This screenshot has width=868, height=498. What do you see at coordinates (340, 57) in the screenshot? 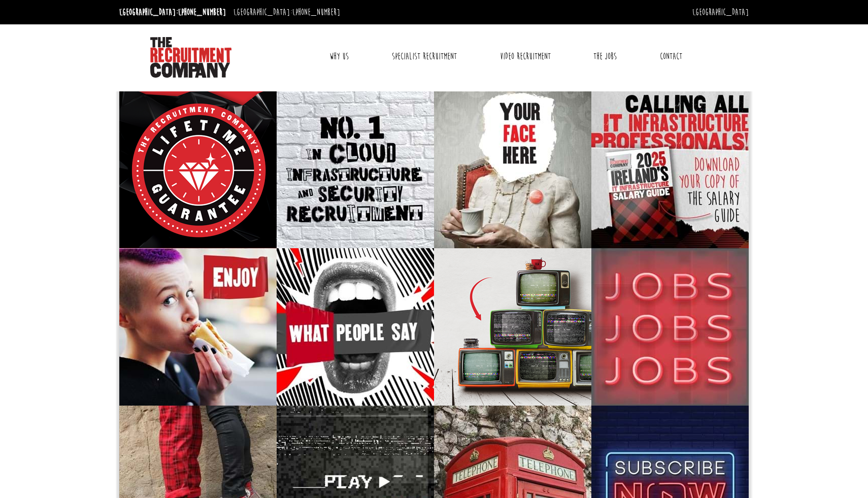
I see `a: Why Us` at bounding box center [340, 57].